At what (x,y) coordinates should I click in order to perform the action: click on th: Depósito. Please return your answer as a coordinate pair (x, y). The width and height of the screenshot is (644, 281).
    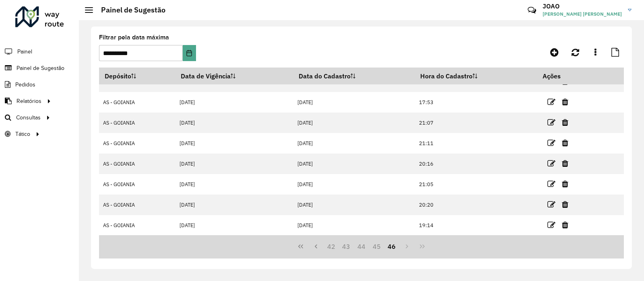
    Looking at the image, I should click on (137, 76).